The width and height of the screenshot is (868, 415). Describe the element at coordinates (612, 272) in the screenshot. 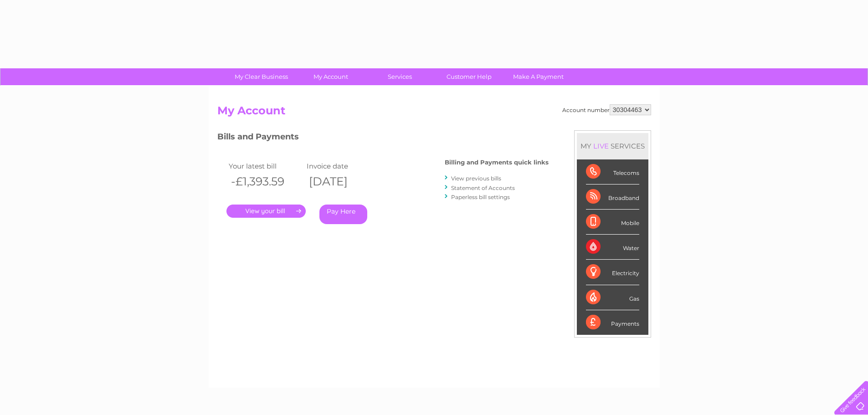

I see `div: Electricity` at that location.